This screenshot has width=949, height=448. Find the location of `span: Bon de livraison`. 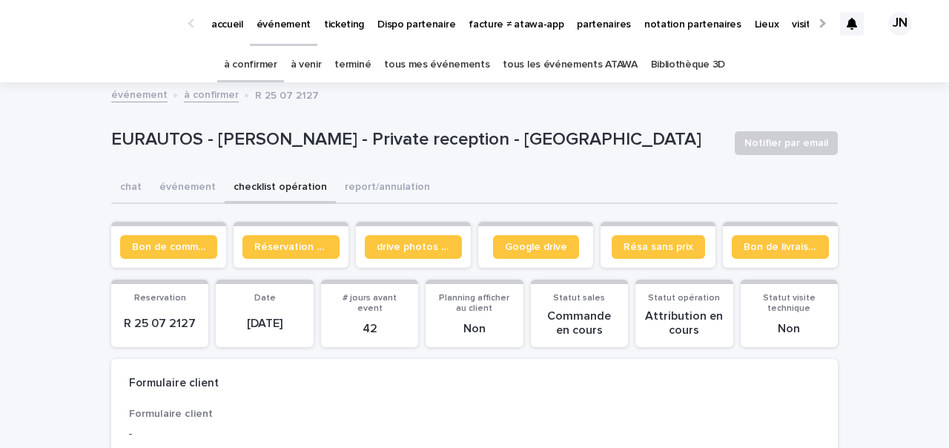

span: Bon de livraison is located at coordinates (780, 247).